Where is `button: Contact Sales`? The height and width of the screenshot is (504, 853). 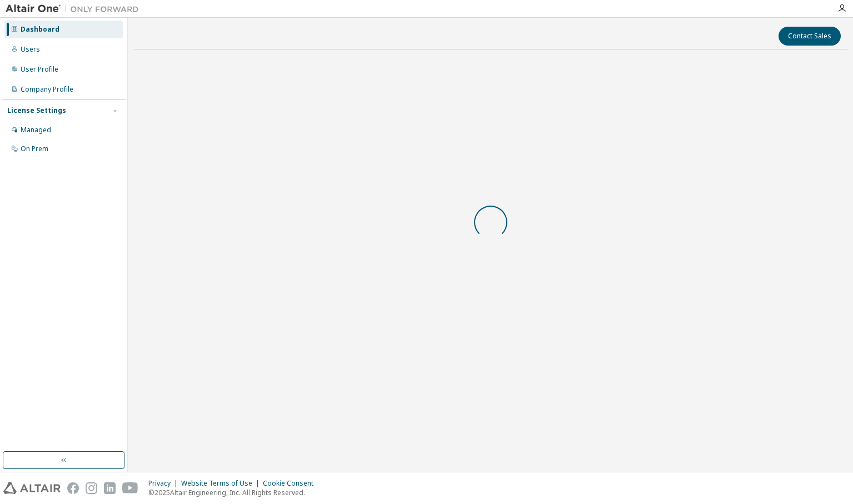 button: Contact Sales is located at coordinates (810, 36).